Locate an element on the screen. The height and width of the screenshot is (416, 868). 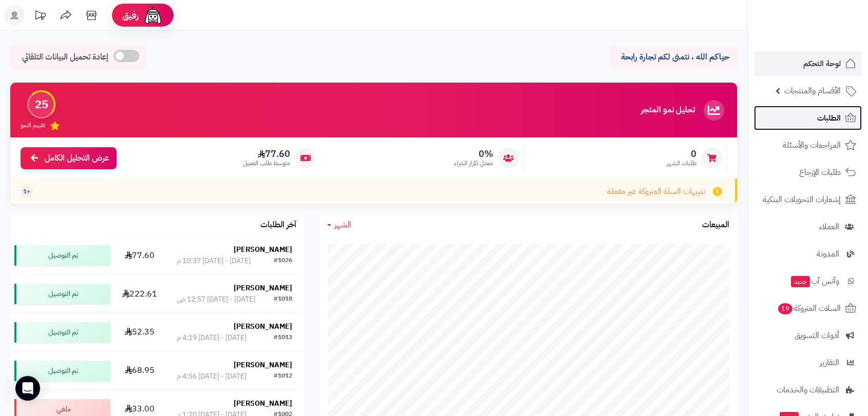
img: ai-face.png is located at coordinates (153, 16).